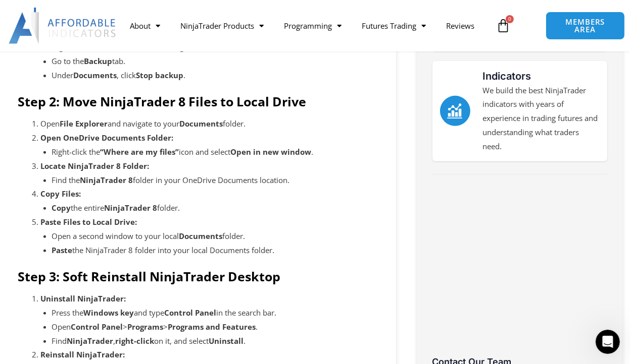 This screenshot has height=364, width=630. What do you see at coordinates (215, 61) in the screenshot?
I see `li: Go to the tab.` at bounding box center [215, 61].